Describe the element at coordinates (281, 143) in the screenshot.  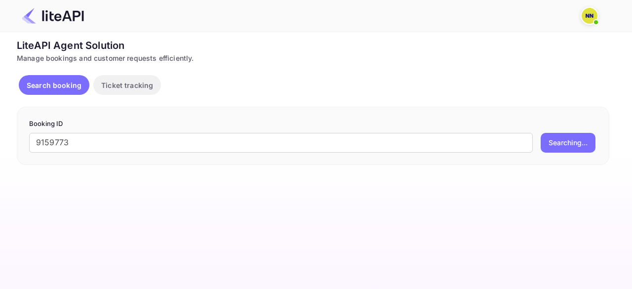
I see `input: Enter Booking ID (e.g., 63782194)` at that location.